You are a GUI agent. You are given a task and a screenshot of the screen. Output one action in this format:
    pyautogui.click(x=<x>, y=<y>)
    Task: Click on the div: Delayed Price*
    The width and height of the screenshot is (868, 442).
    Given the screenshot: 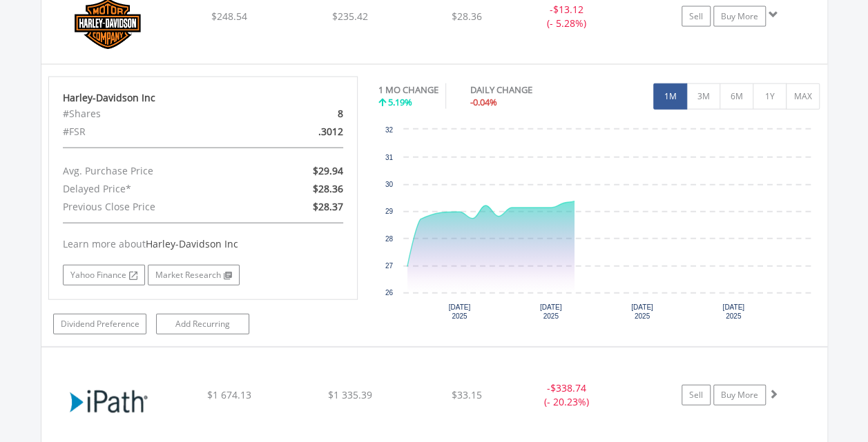 What is the action you would take?
    pyautogui.click(x=153, y=189)
    